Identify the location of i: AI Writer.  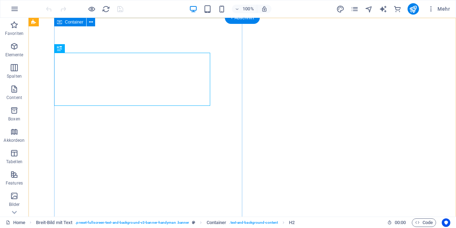
(383, 9).